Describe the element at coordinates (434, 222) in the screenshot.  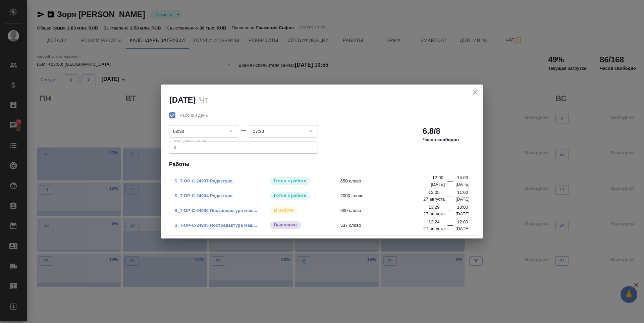
I see `p: 13:24` at that location.